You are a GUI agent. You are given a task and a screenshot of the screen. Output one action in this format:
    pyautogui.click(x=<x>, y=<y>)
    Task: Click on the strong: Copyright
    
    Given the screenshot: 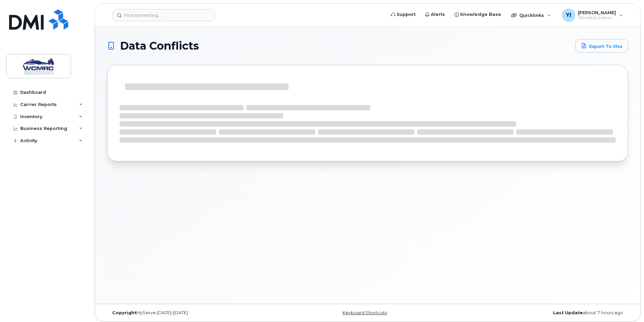 What is the action you would take?
    pyautogui.click(x=124, y=313)
    